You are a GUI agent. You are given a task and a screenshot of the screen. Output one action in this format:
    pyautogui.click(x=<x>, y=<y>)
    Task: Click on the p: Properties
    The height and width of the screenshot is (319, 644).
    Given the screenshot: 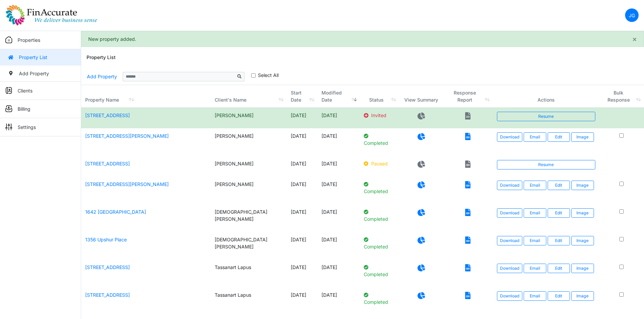 What is the action you would take?
    pyautogui.click(x=29, y=40)
    